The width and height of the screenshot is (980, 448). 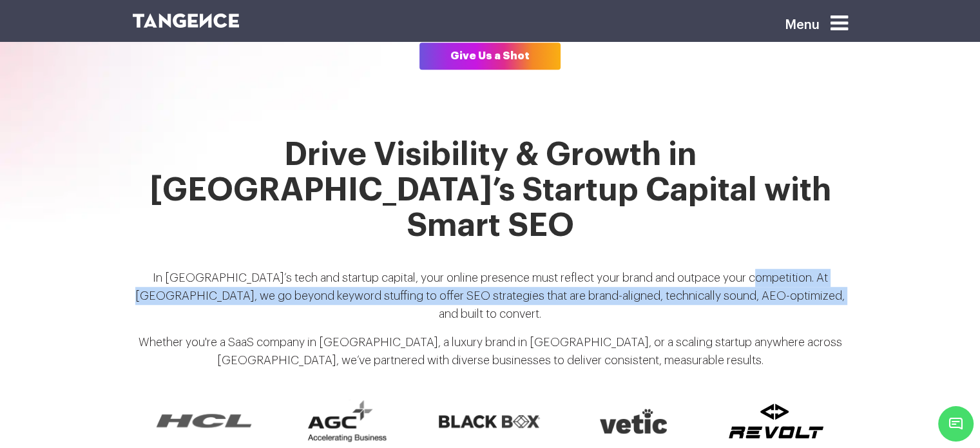 What do you see at coordinates (489, 56) in the screenshot?
I see `a: Give Us a Shot` at bounding box center [489, 56].